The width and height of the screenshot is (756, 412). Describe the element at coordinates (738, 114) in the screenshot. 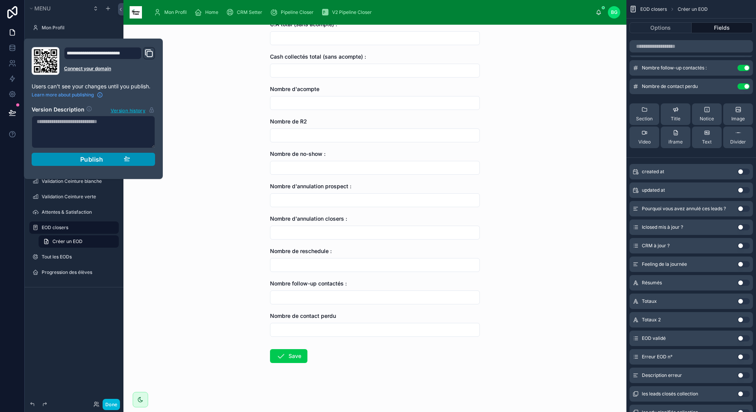

I see `button: Image` at that location.